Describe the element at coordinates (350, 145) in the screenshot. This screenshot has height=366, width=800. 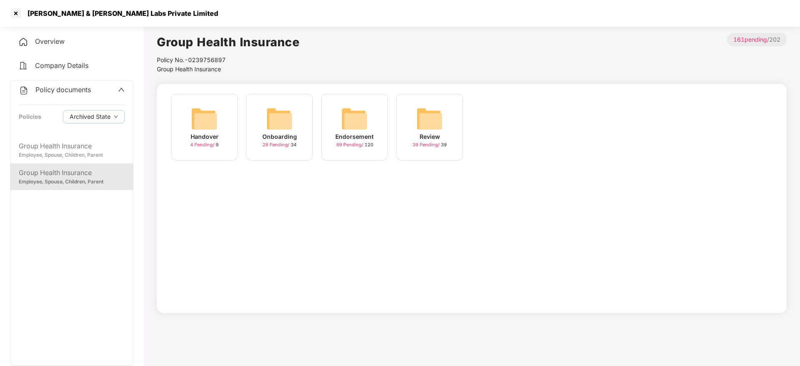
I see `span: 89 Pending /` at that location.